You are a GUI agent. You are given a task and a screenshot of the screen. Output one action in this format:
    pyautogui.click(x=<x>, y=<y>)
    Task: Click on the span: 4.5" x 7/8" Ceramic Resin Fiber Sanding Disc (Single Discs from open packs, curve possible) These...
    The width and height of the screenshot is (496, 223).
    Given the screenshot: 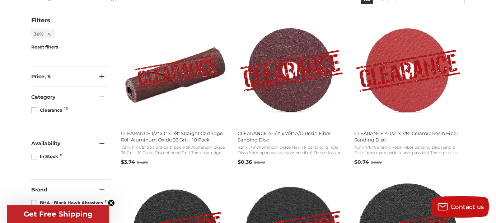 What is the action you would take?
    pyautogui.click(x=408, y=150)
    